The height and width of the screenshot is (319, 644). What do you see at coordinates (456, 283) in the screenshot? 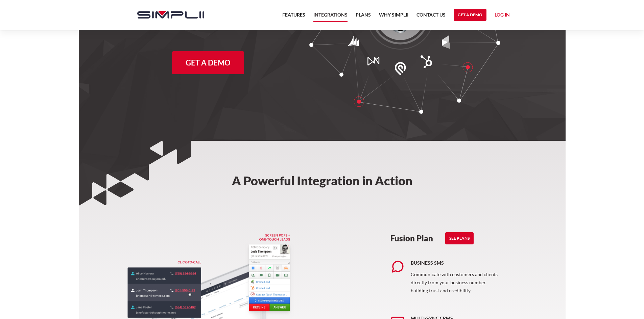
I see `p: Communicate with customers and clients directly from your business number, building trust and cre...` at bounding box center [456, 283].